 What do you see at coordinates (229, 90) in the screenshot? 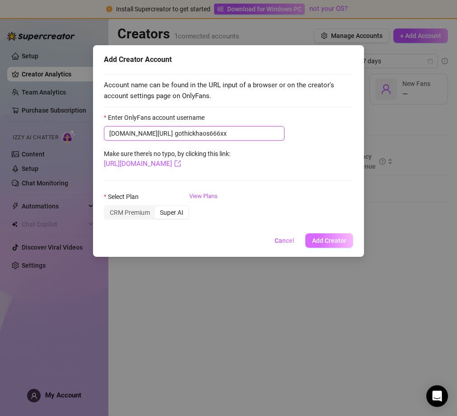
I see `span: Account name can be found in the URL input of a browser or on the creator's account settings page...` at bounding box center [229, 90].